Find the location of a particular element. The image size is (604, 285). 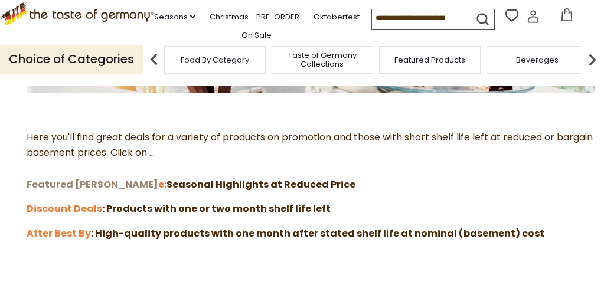

strong: Seasonal Highlights at Reduced Price is located at coordinates (257, 184).